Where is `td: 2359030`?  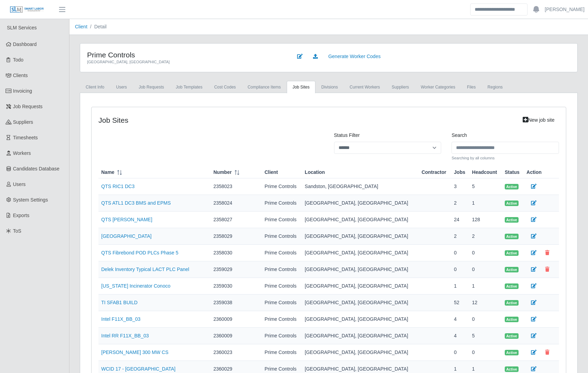
td: 2359030 is located at coordinates (236, 286).